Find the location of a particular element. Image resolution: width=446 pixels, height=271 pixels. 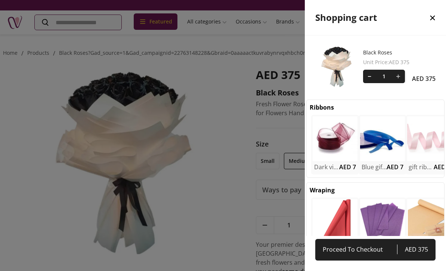

div: uae-gifts-Blue gift ribbonsBlue gift ribbonsAED 7 is located at coordinates (382, 145).